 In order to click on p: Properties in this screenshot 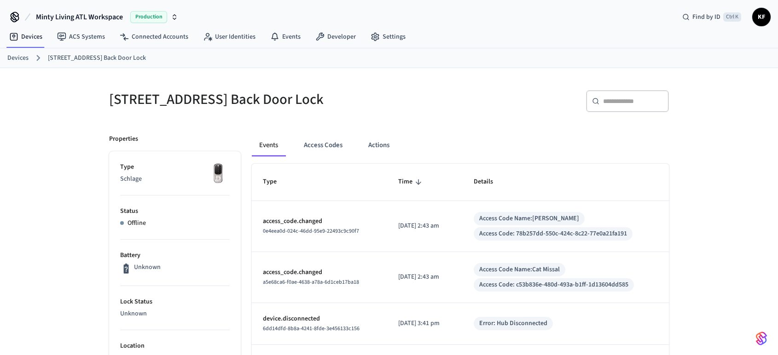, I will do `click(123, 139)`.